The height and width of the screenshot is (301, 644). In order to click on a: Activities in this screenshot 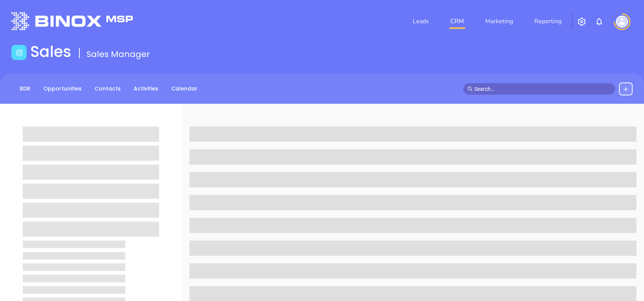, I will do `click(146, 88)`.